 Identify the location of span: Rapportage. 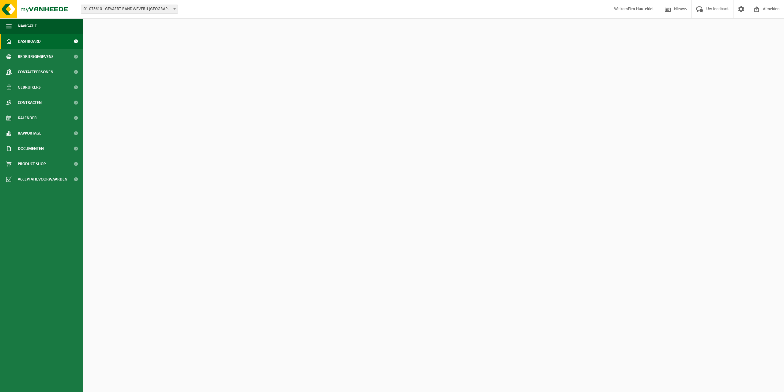
(29, 133).